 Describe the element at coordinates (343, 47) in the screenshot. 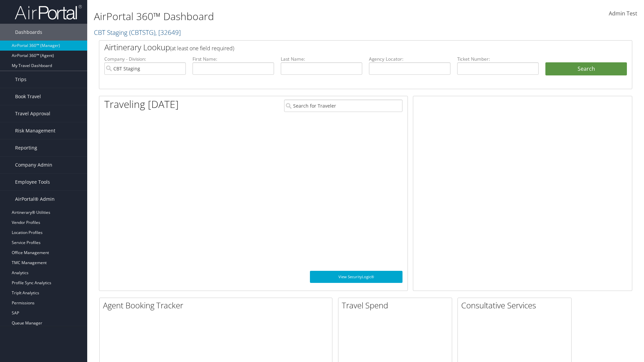

I see `h2: Airtinerary Lookup` at that location.